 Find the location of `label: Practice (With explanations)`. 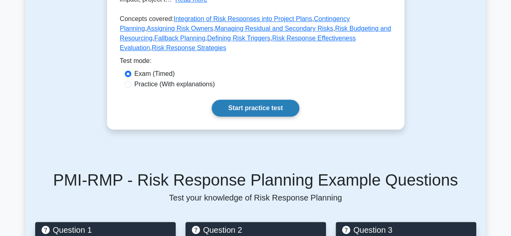

label: Practice (With explanations) is located at coordinates (175, 84).